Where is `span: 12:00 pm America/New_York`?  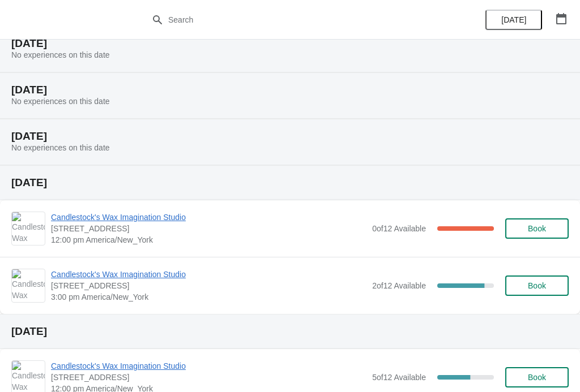 span: 12:00 pm America/New_York is located at coordinates (208, 240).